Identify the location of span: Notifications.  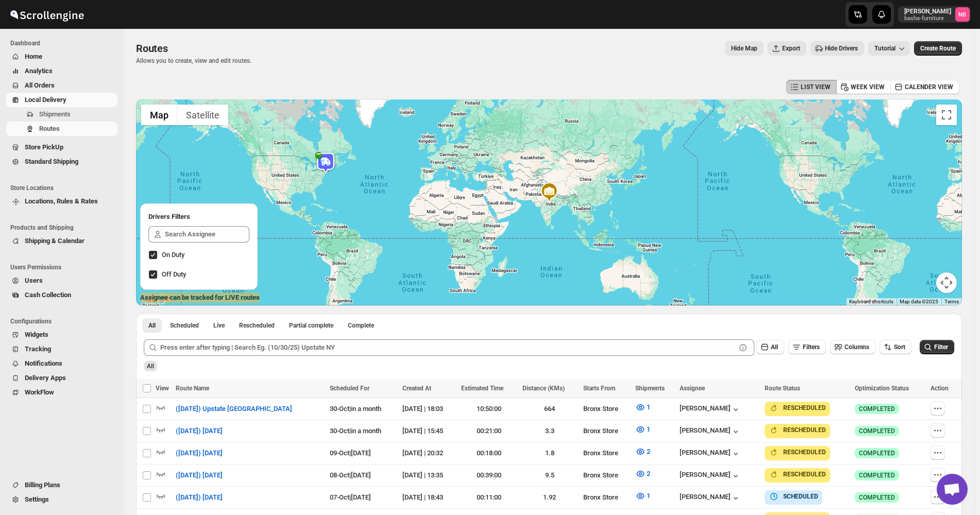
(43, 364).